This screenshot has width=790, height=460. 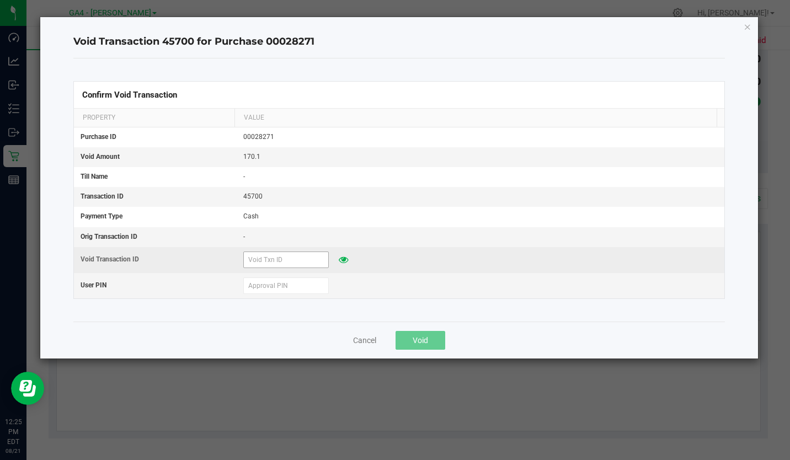 What do you see at coordinates (102, 196) in the screenshot?
I see `span: Transaction ID` at bounding box center [102, 196].